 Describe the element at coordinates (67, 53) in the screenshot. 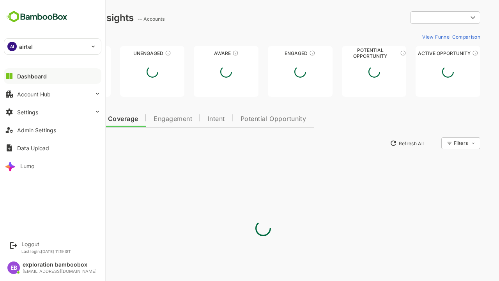

I see `div: These accounts have not been engaged with for a defined time period` at that location.